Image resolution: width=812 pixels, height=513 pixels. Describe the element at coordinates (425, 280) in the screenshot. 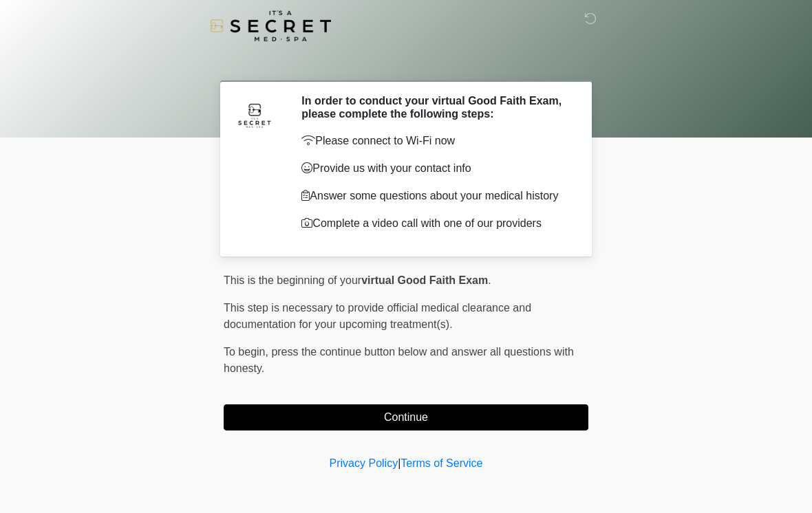

I see `strong: virtual Good Faith Exam` at that location.